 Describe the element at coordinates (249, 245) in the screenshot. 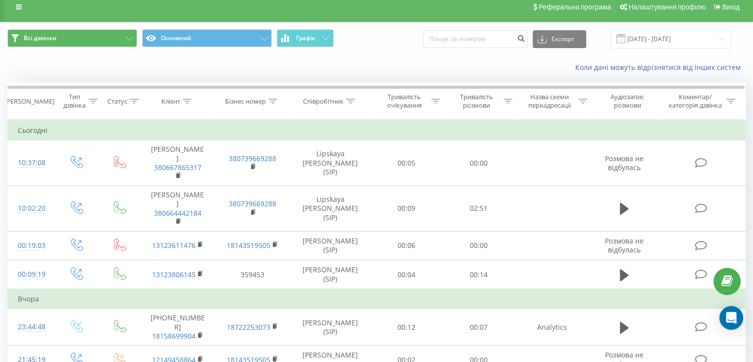

I see `a: 18143519505` at that location.